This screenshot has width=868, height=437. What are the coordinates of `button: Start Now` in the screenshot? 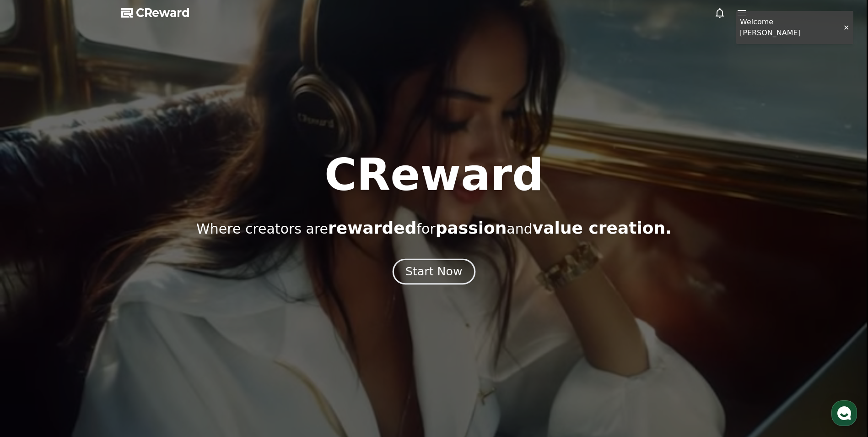 It's located at (434, 272).